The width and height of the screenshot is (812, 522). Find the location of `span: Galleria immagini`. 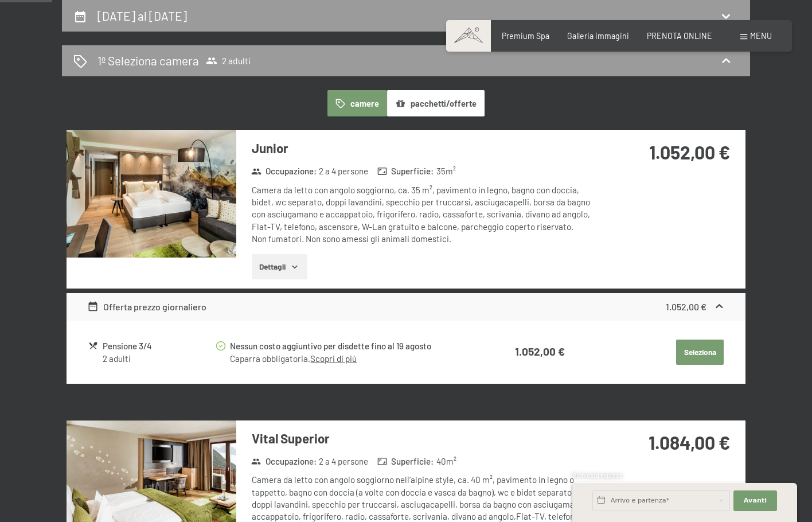

span: Galleria immagini is located at coordinates (598, 35).